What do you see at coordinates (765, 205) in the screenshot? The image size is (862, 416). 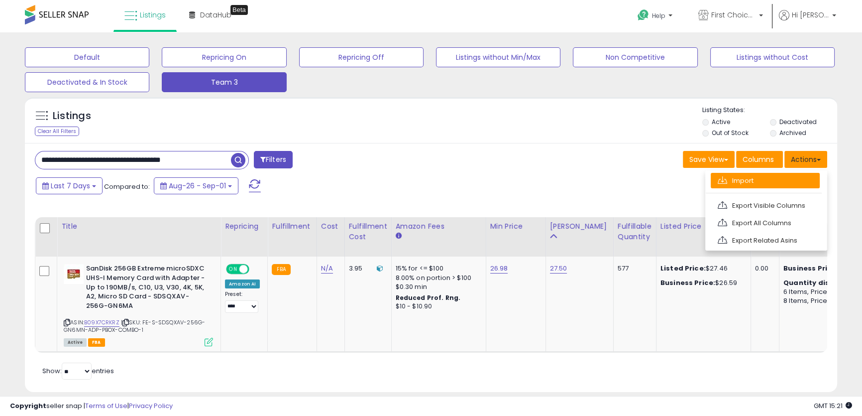 I see `a: Export Visible Columns` at bounding box center [765, 205].